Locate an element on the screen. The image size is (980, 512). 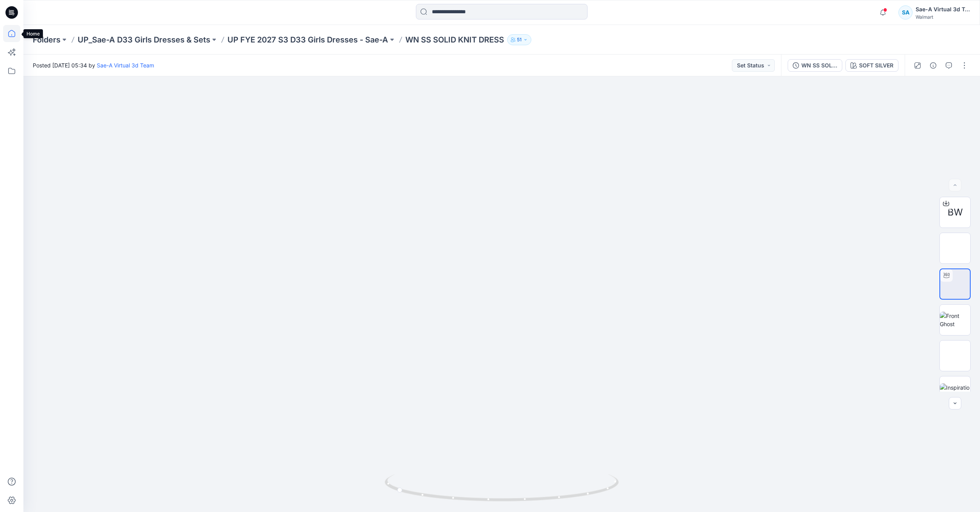
button: 51 is located at coordinates (519, 40).